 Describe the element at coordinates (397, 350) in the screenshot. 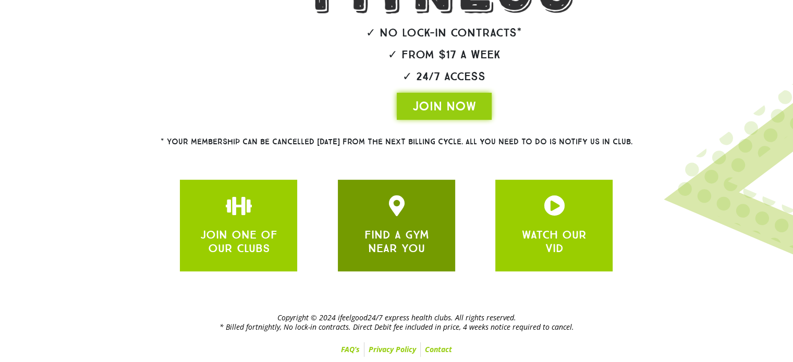

I see `nav: Menu` at that location.